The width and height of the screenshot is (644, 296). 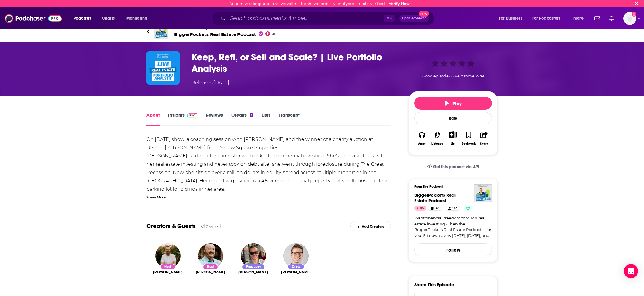 I want to click on img: Connor Anderson, so click(x=296, y=256).